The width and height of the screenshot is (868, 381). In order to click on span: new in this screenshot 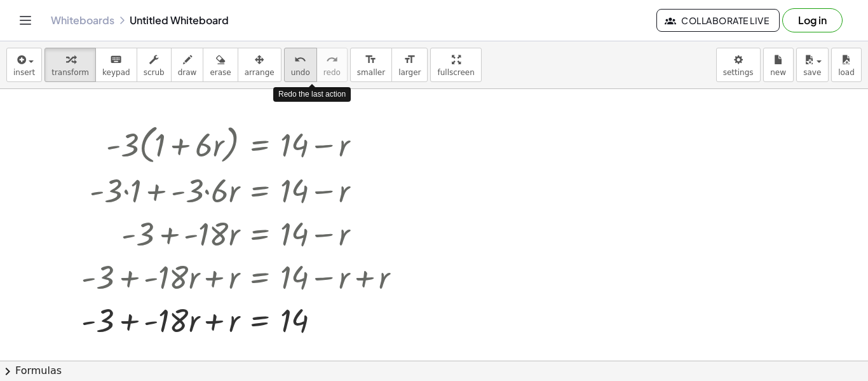, I will do `click(777, 73)`.